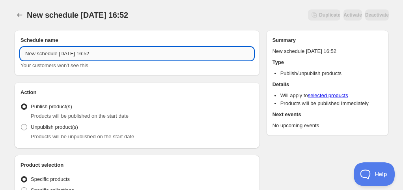 The image size is (403, 190). Describe the element at coordinates (328, 40) in the screenshot. I see `h2: Summary` at that location.